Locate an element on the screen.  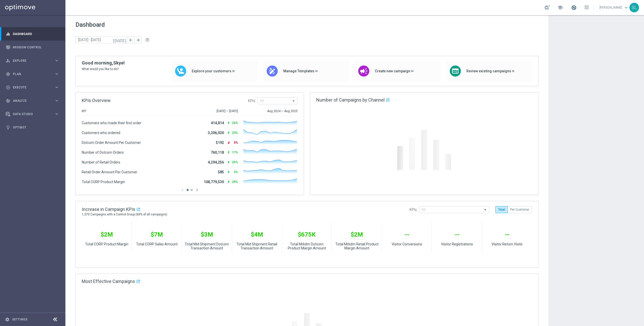
i: play_circle_outline is located at coordinates (8, 88).